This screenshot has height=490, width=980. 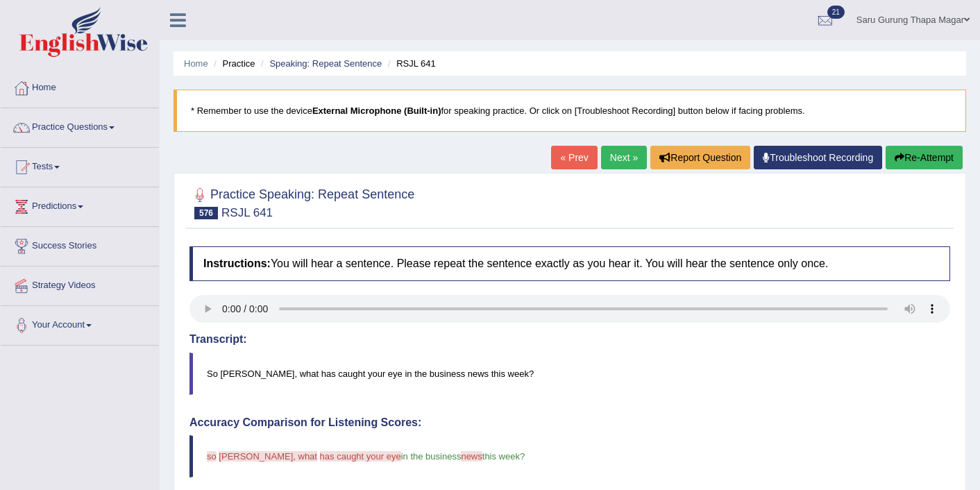 I want to click on li: Practice, so click(x=232, y=63).